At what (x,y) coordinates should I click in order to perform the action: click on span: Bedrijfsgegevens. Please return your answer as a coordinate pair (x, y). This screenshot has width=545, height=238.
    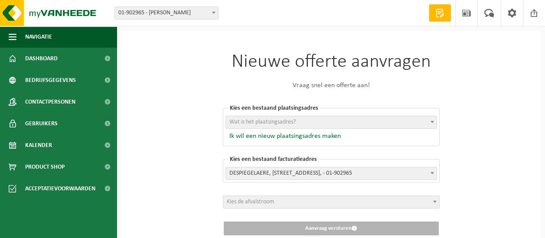
    Looking at the image, I should click on (50, 80).